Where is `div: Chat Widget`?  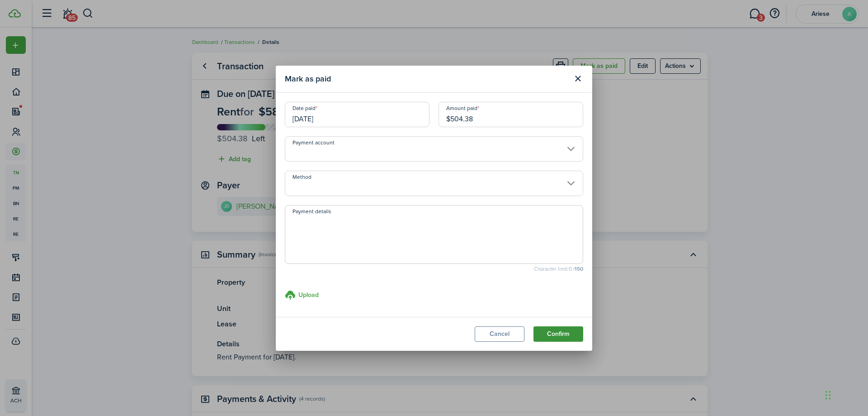 div: Chat Widget is located at coordinates (793, 367).